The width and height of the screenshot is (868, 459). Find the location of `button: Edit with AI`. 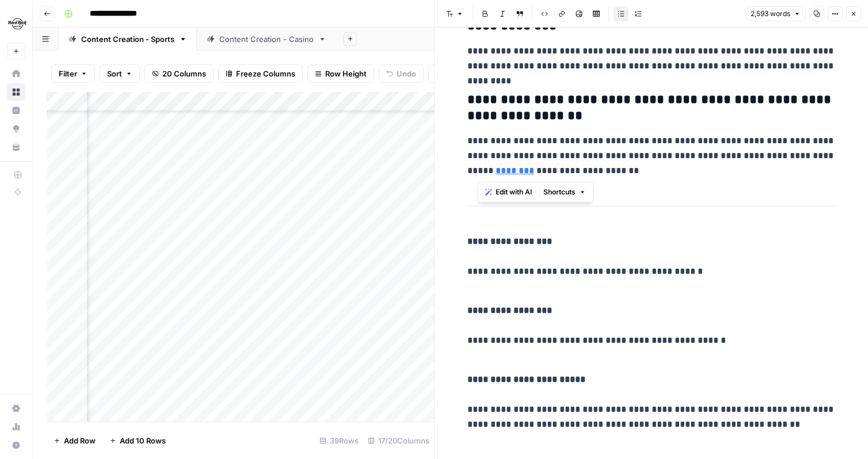

button: Edit with AI is located at coordinates (508, 192).